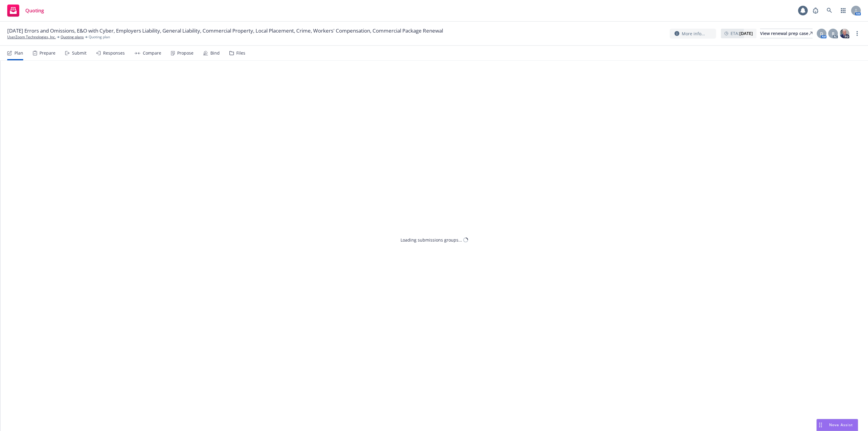 The image size is (868, 431). What do you see at coordinates (857, 34) in the screenshot?
I see `a: more` at bounding box center [857, 34].